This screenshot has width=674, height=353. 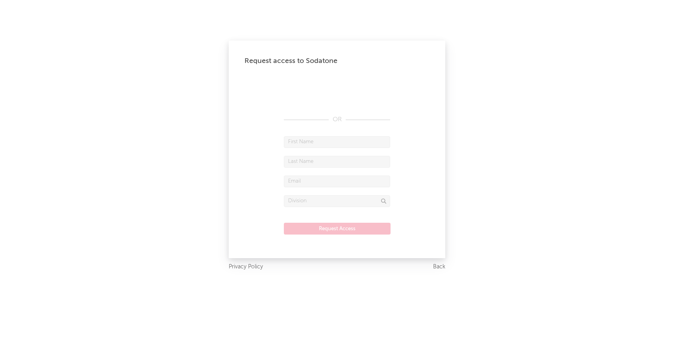 What do you see at coordinates (337, 120) in the screenshot?
I see `div: OR` at bounding box center [337, 120].